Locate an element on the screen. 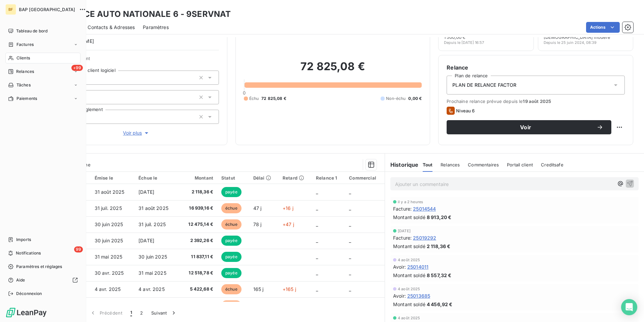  button: Voir plus is located at coordinates (137, 133).